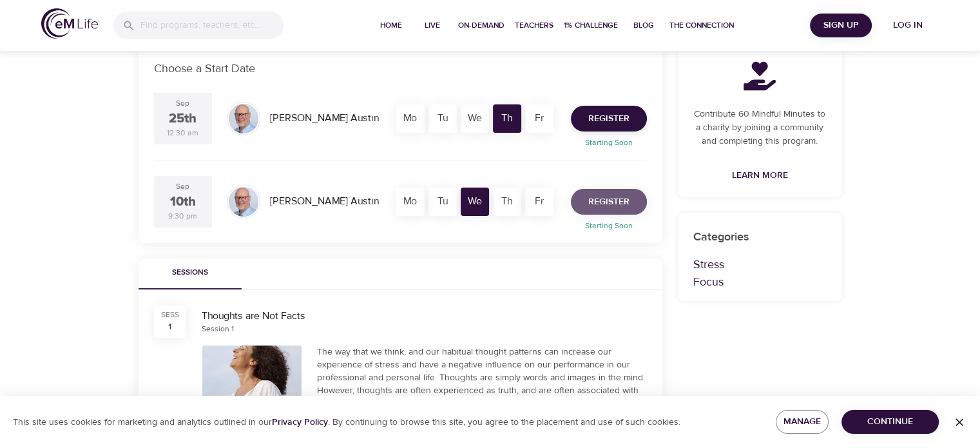 This screenshot has width=980, height=448. Describe the element at coordinates (802, 422) in the screenshot. I see `span: Manage` at that location.